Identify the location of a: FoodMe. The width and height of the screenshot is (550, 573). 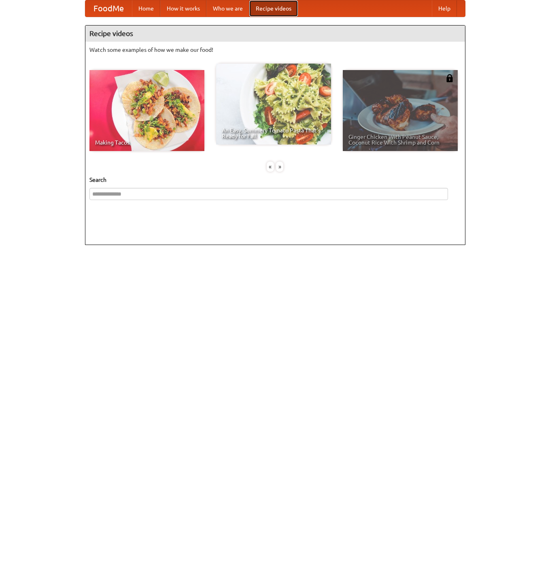
(108, 8).